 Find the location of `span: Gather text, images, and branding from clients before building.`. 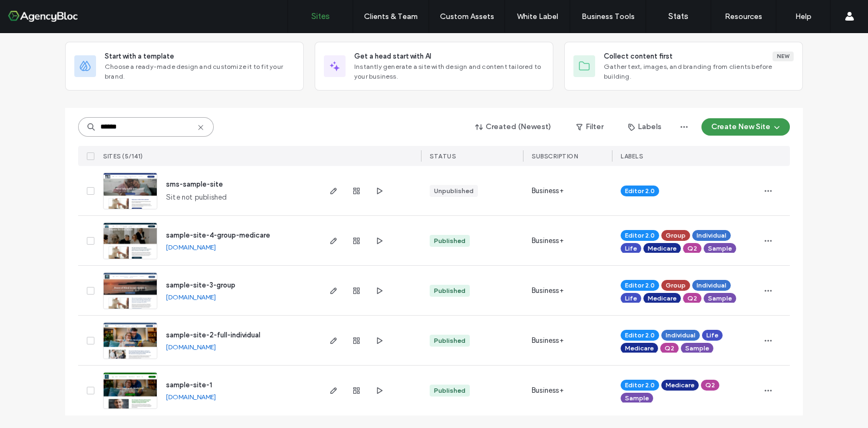

span: Gather text, images, and branding from clients before building. is located at coordinates (698, 72).